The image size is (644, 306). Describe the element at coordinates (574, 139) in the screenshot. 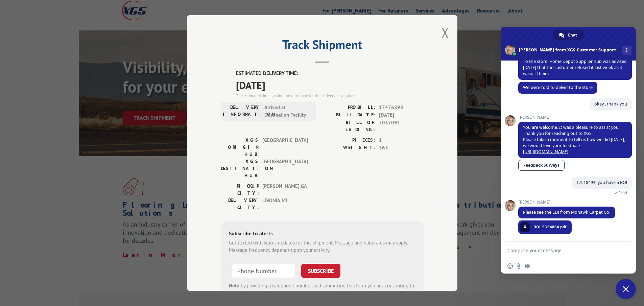

I see `span: You are welcome. It was a pleasure to assist you. Thank you for reaching out to XGS. Please take ...` at that location.